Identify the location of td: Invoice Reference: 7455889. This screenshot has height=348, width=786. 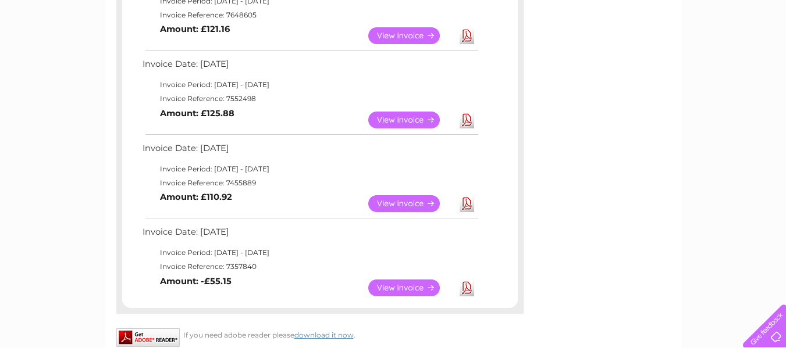
(309, 183).